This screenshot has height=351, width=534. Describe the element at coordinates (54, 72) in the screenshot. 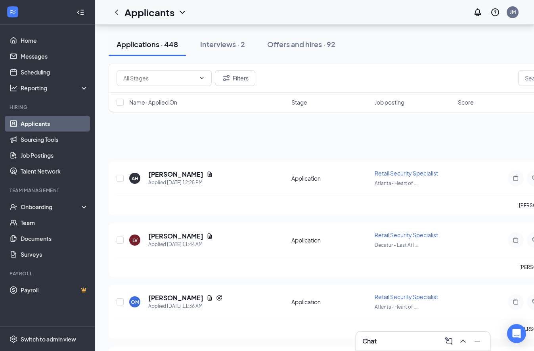

I see `a: Scheduling` at that location.